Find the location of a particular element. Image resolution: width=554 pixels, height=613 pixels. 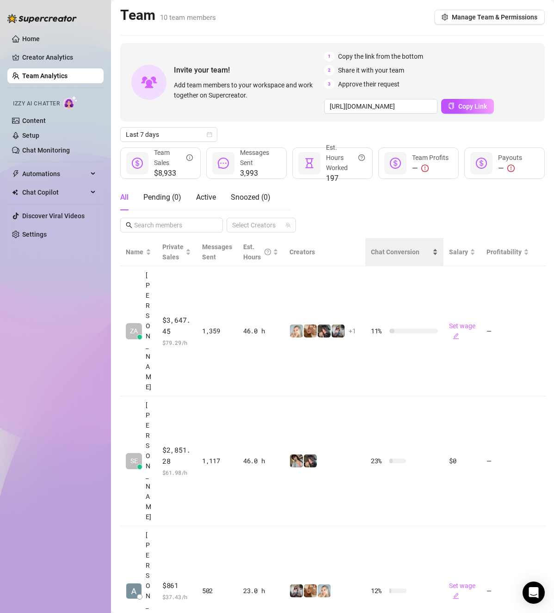

span: copy is located at coordinates (451, 106).